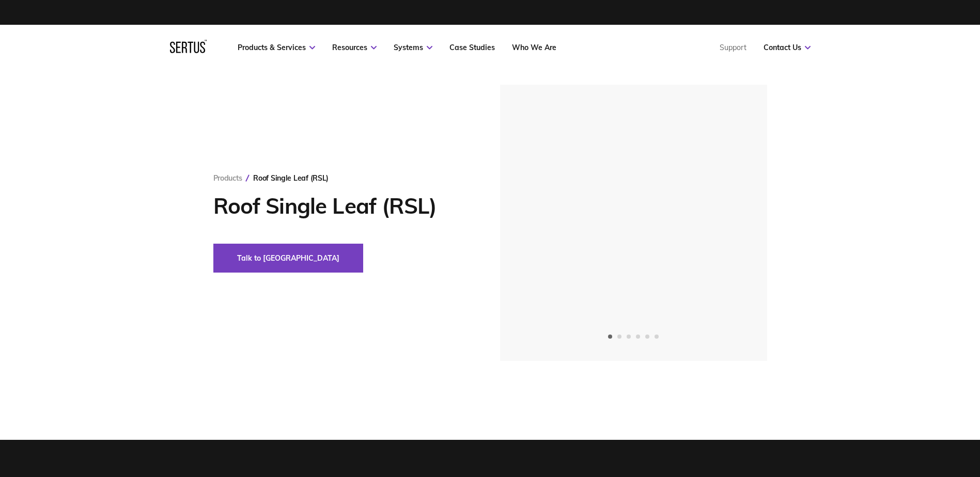  Describe the element at coordinates (733, 47) in the screenshot. I see `a: Support` at that location.